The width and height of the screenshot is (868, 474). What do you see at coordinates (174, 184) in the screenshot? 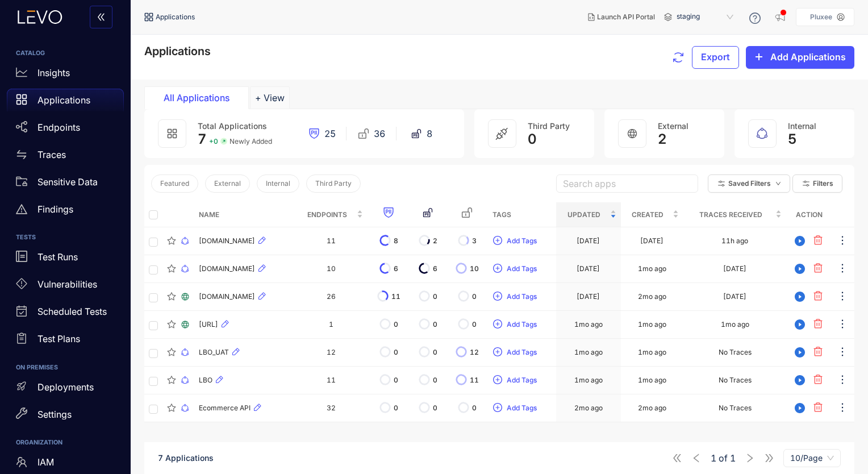
I see `span: Featured` at bounding box center [174, 184].